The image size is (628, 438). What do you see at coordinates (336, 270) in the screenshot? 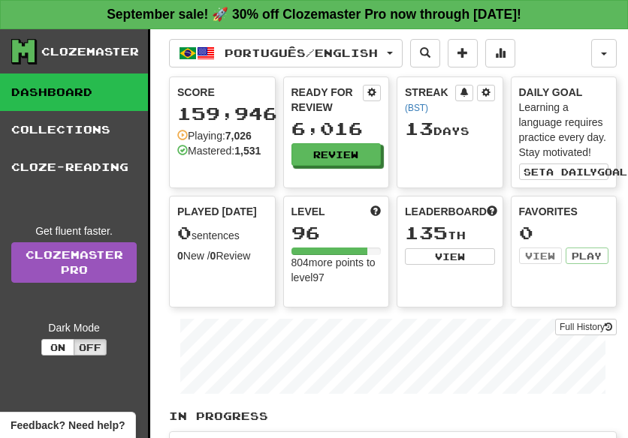
I see `div: 804 more points to level 97` at bounding box center [336, 270].